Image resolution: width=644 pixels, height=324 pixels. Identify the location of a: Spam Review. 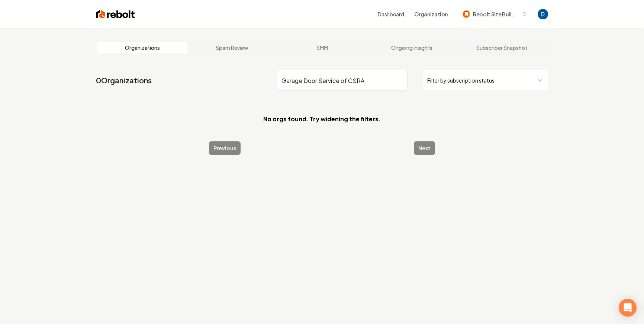
(232, 48).